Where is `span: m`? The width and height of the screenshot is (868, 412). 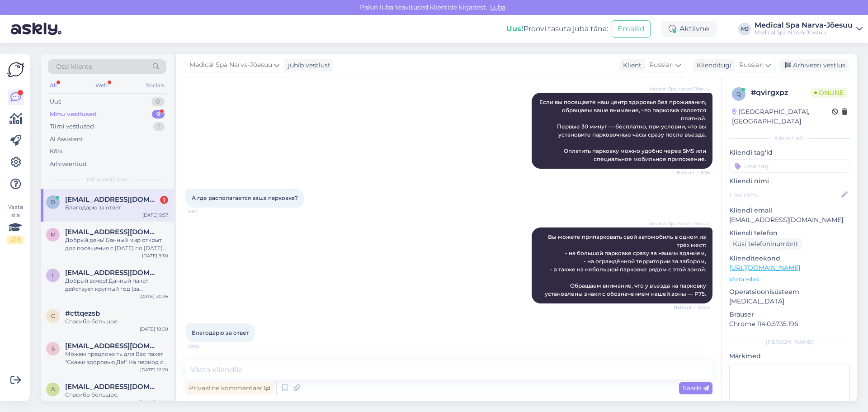
span: m is located at coordinates (53, 234).